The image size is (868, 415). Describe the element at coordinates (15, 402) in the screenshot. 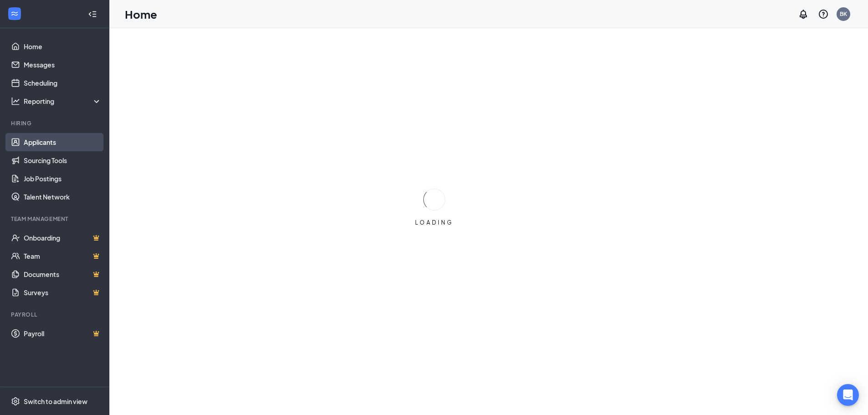

I see `svg: Settings` at that location.